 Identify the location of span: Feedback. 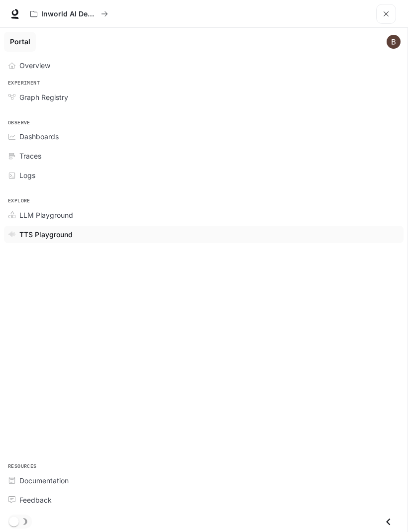
(36, 500).